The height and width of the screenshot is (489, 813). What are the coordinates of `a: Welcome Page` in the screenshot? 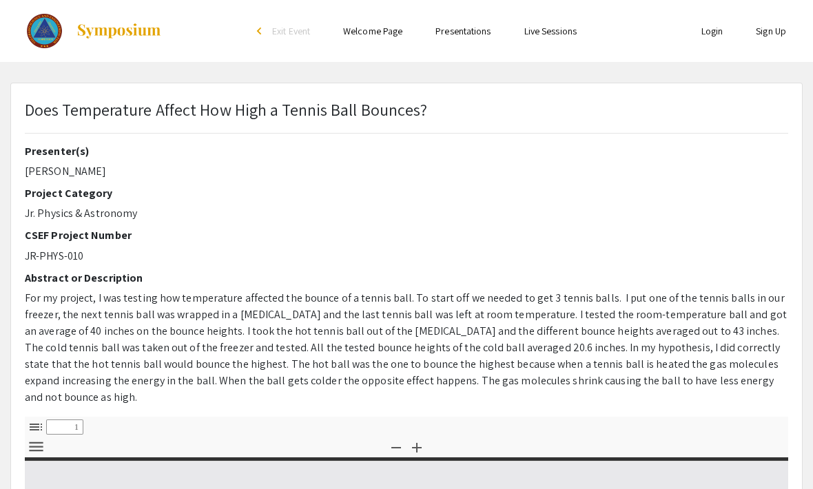 It's located at (373, 31).